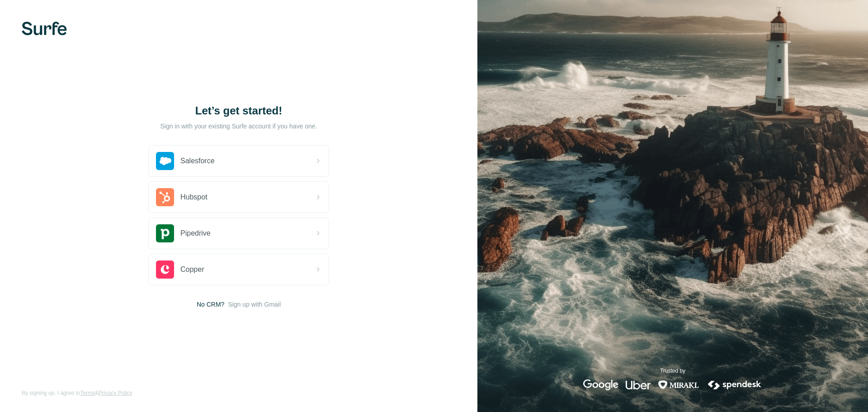  I want to click on span: By signing up, I agree to &, so click(77, 393).